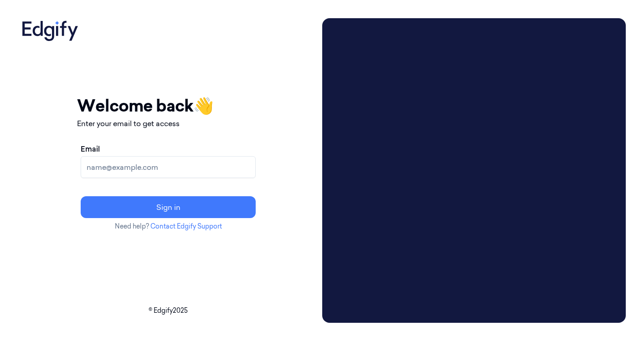 This screenshot has width=644, height=341. I want to click on h1: Welcome back 👋, so click(168, 105).